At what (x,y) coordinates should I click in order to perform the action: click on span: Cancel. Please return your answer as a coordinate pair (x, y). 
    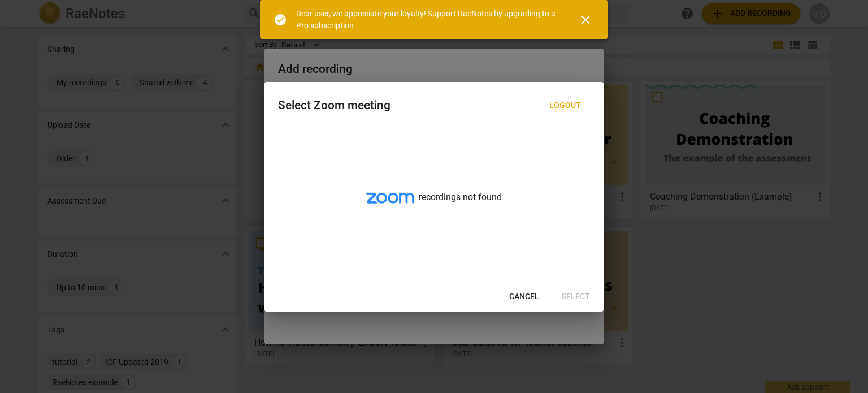
    Looking at the image, I should click on (524, 296).